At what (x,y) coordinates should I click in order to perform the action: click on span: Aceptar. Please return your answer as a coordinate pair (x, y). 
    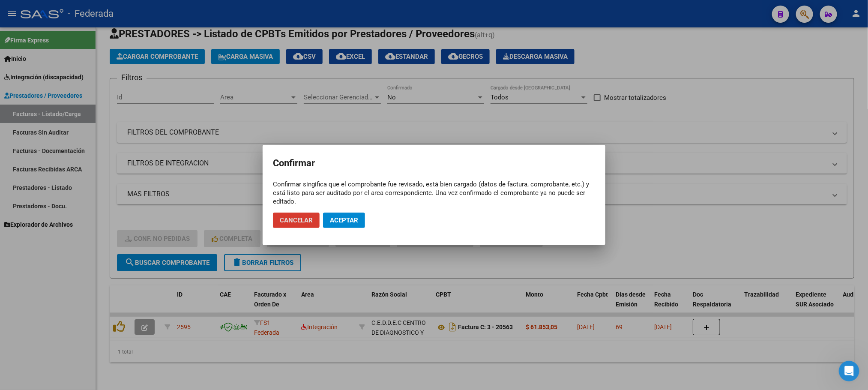
    Looking at the image, I should click on (344, 221).